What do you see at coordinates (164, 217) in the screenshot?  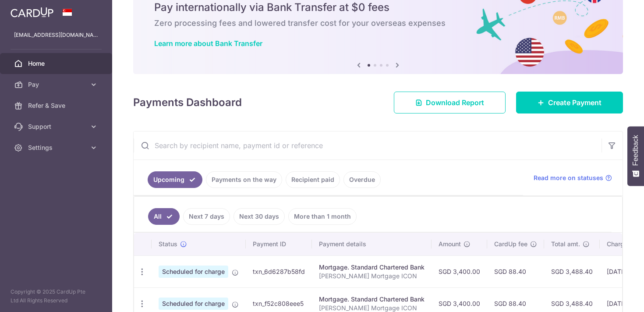 I see `a: All` at bounding box center [164, 217].